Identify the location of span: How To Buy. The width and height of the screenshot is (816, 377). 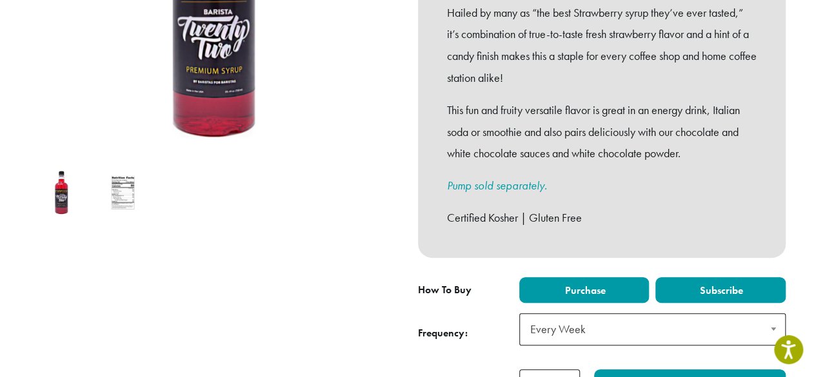
(444, 290).